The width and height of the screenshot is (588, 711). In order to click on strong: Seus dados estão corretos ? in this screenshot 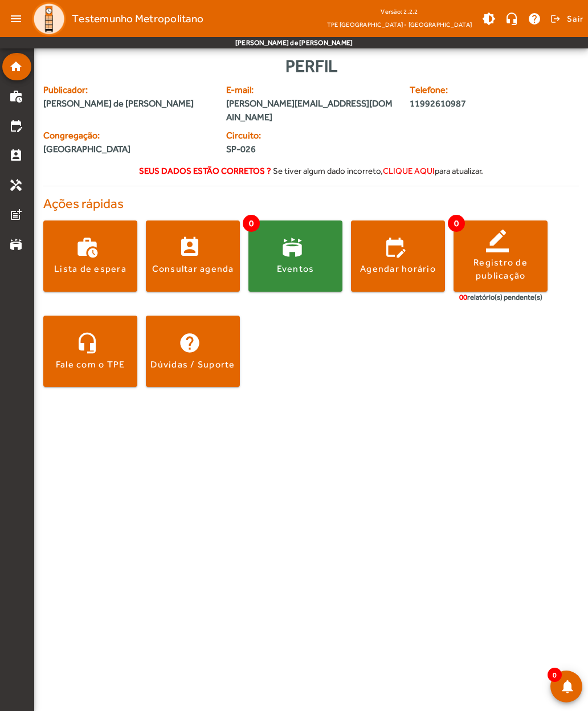, I will do `click(205, 171)`.